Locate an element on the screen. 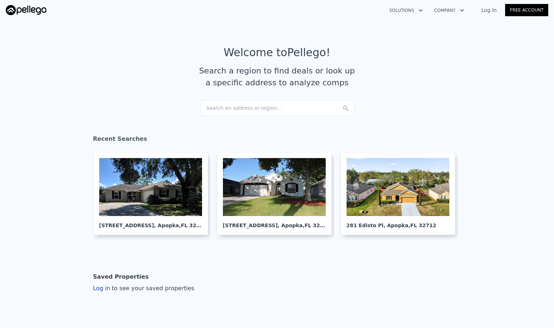 This screenshot has width=554, height=328. div: Welcome to Pellego ! is located at coordinates (277, 53).